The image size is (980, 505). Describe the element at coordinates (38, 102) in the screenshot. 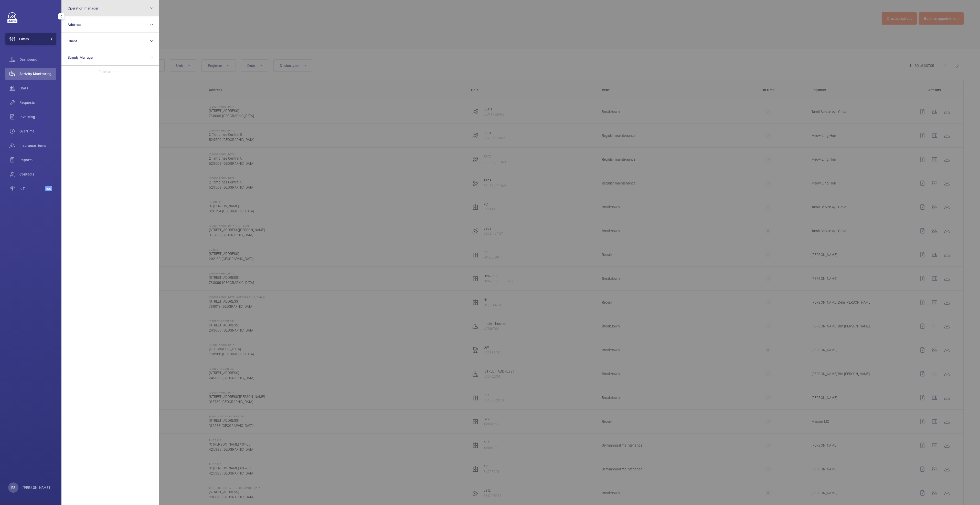

I see `span: Requests` at that location.